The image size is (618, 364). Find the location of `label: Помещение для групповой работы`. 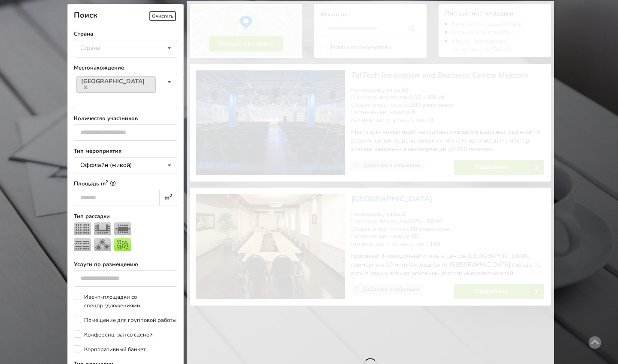

label: Помещение для групповой работы is located at coordinates (125, 320).